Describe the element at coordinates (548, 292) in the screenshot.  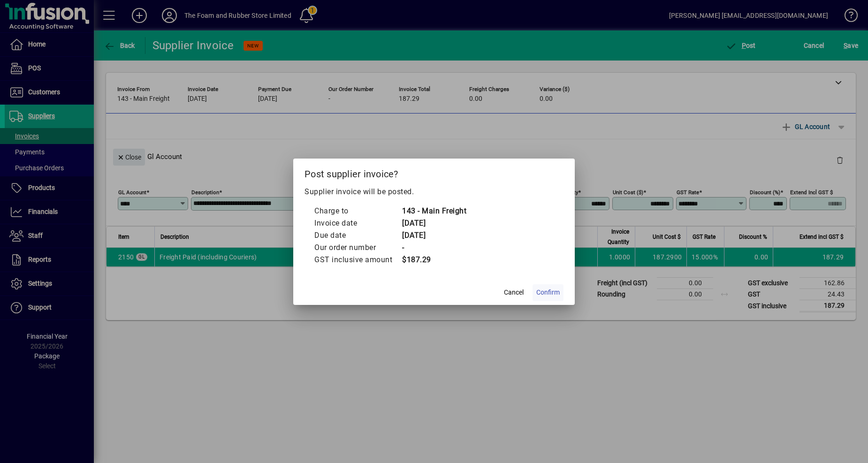
I see `span: Confirm` at that location.